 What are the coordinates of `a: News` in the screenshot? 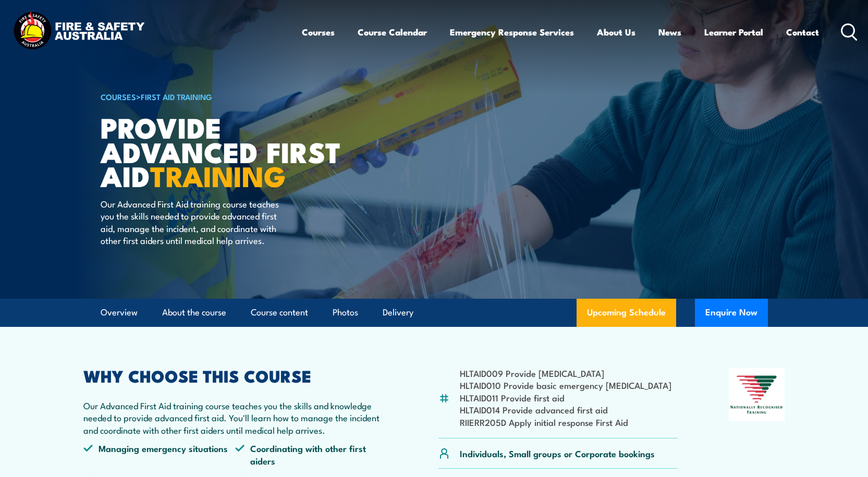 It's located at (670, 32).